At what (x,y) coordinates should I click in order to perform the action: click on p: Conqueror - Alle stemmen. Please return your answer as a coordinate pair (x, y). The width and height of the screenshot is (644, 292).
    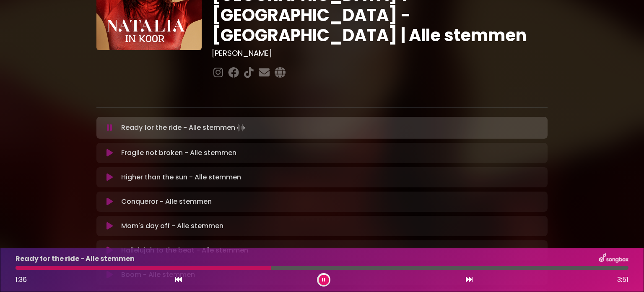
    Looking at the image, I should click on (166, 201).